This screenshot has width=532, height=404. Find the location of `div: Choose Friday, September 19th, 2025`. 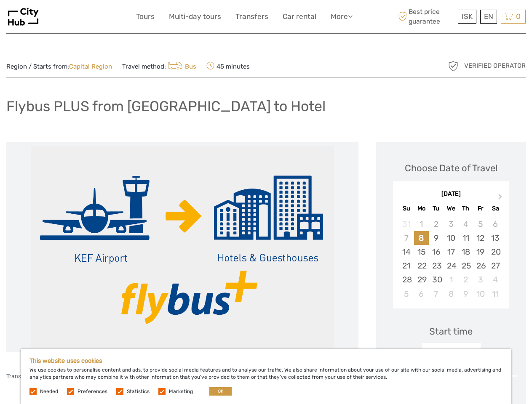

div: Choose Friday, September 19th, 2025 is located at coordinates (480, 252).